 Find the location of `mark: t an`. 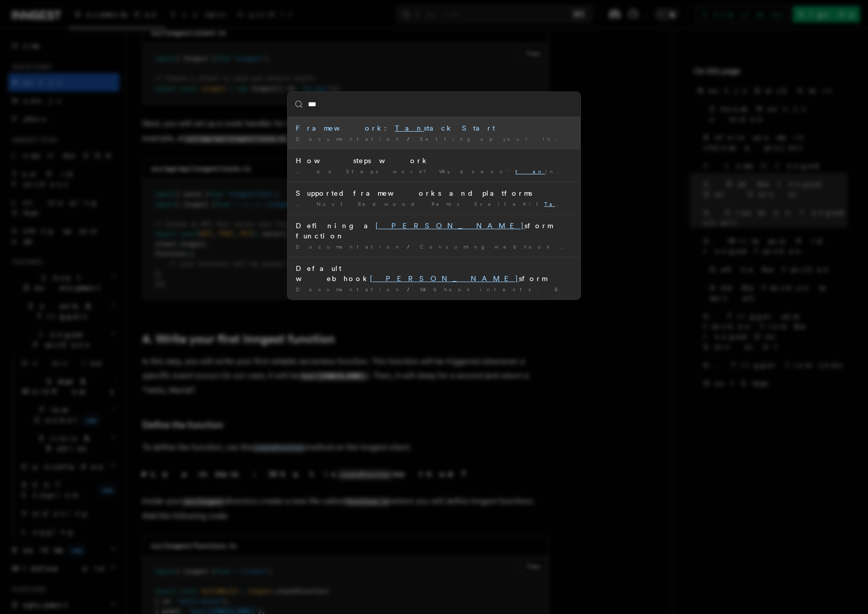

mark: t an is located at coordinates (530, 172).